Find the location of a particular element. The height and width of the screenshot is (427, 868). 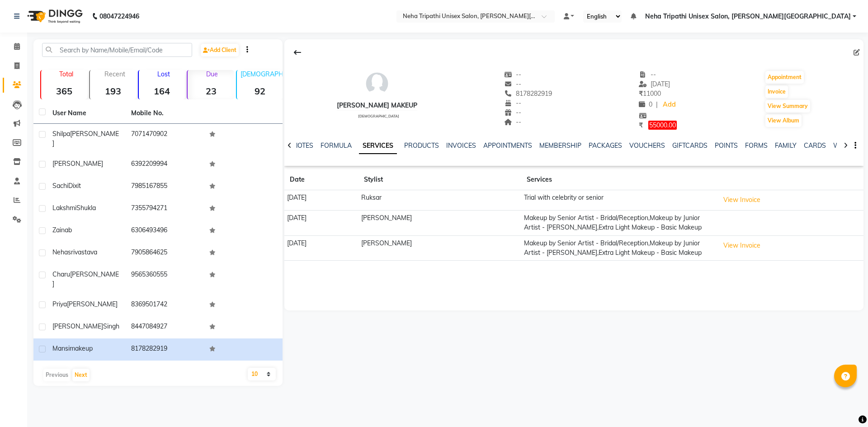

th: Stylist is located at coordinates (440, 180).